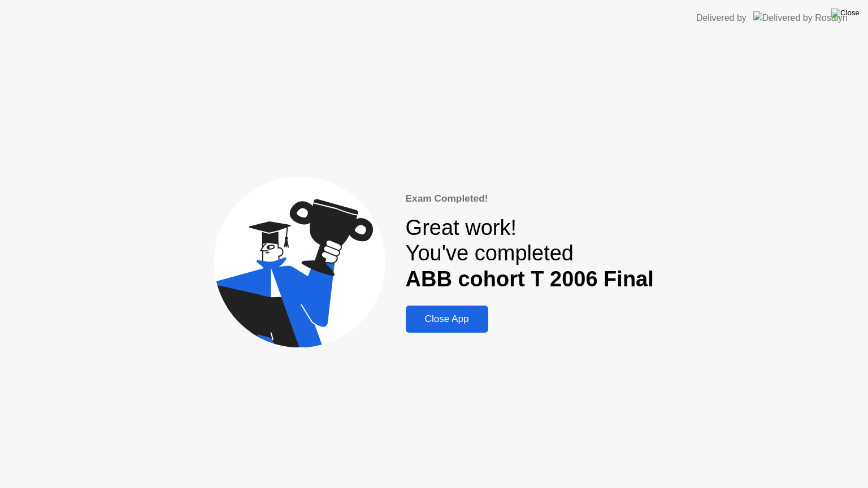 This screenshot has width=868, height=488. Describe the element at coordinates (800, 18) in the screenshot. I see `img: Delivered by Rosalyn` at that location.